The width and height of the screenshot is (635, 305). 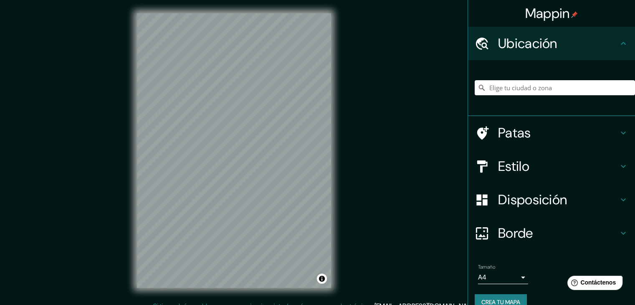 I want to click on font: Borde, so click(x=516, y=233).